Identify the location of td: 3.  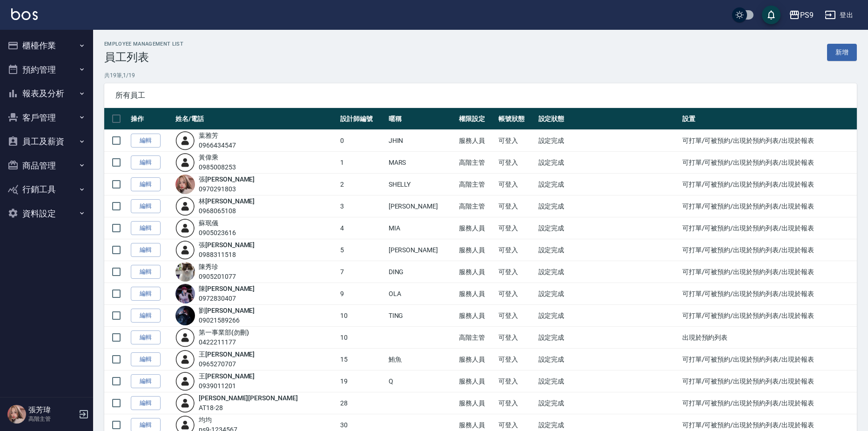
(362, 206).